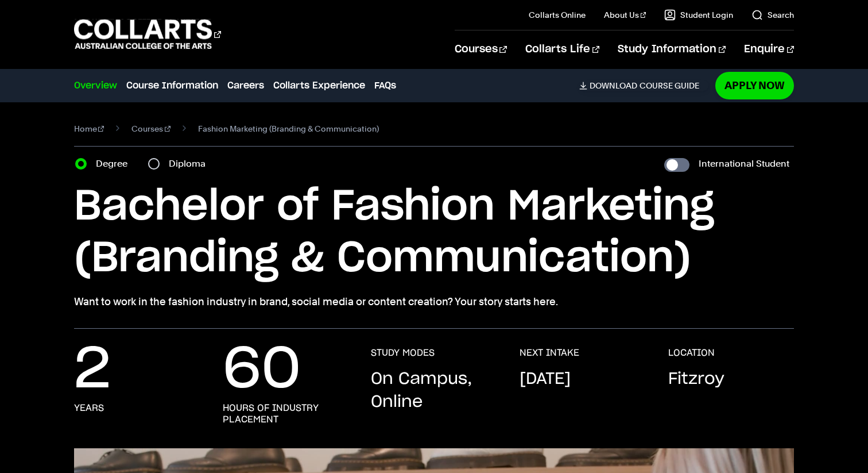  What do you see at coordinates (625, 15) in the screenshot?
I see `a: About Us` at bounding box center [625, 15].